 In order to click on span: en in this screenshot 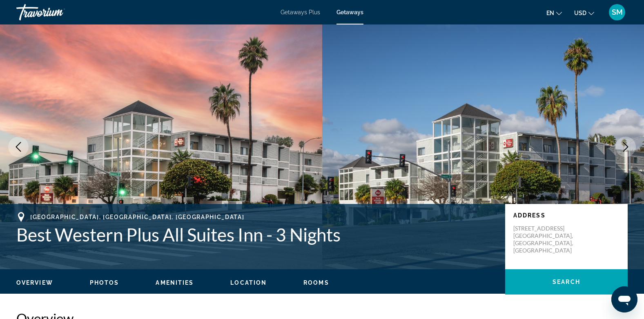, I will do `click(550, 13)`.